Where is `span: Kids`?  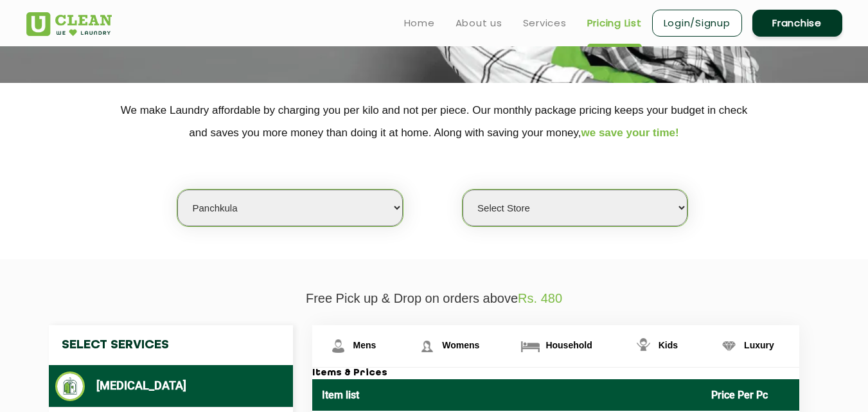
span: Kids is located at coordinates (668, 345).